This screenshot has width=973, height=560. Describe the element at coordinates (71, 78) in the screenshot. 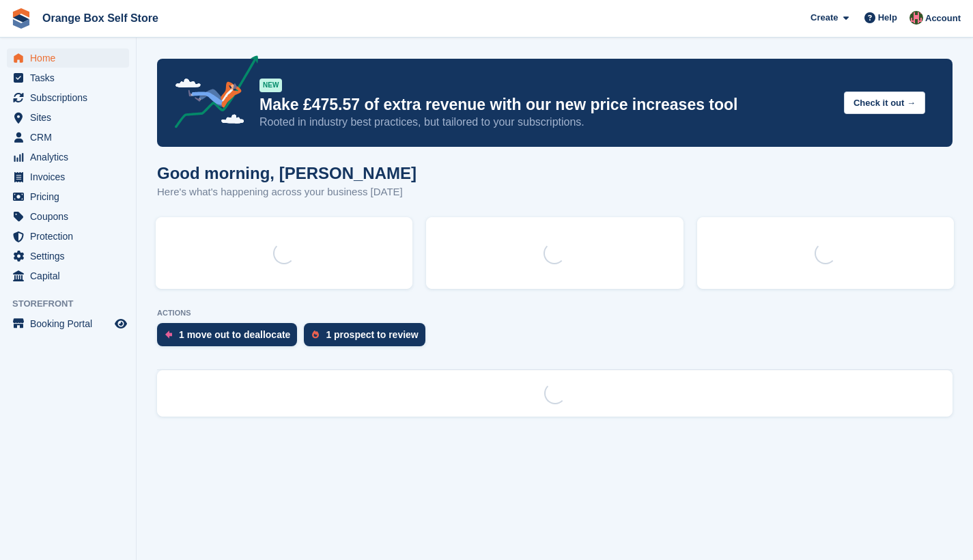

I see `span: Tasks` at that location.